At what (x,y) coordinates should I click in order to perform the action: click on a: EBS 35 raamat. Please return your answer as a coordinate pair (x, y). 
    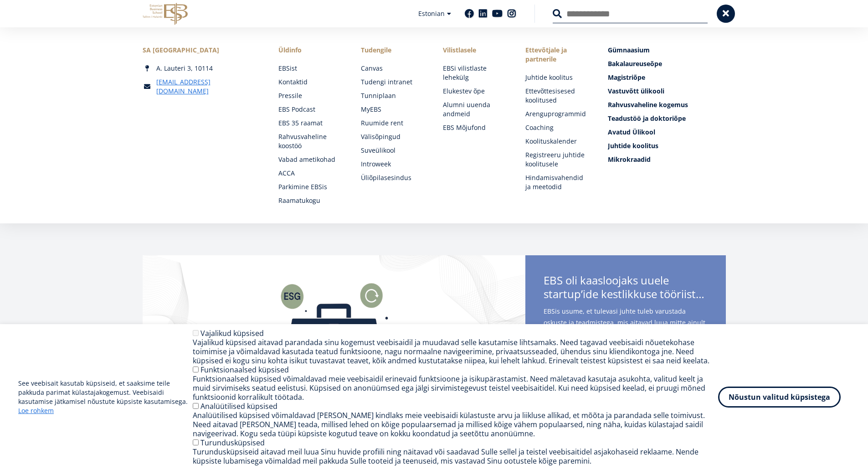
    Looking at the image, I should click on (310, 123).